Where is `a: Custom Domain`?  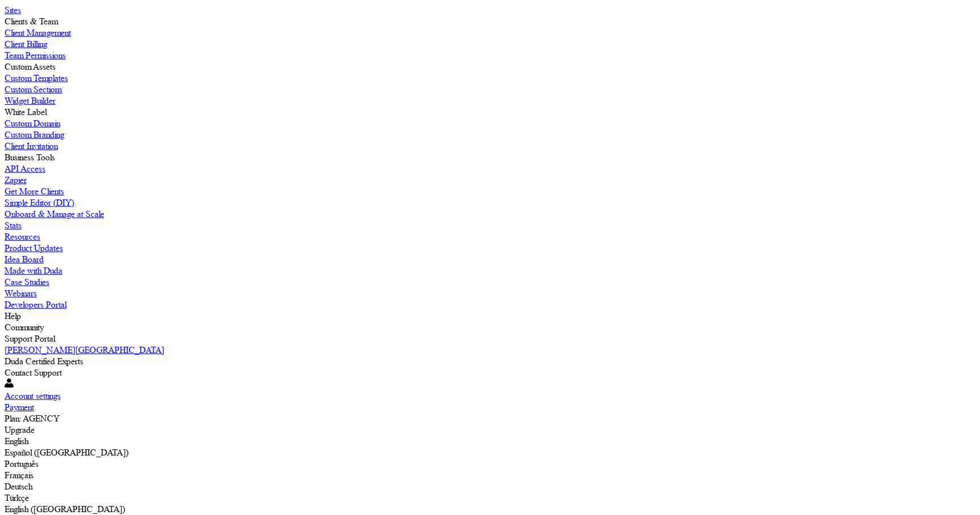 a: Custom Domain is located at coordinates (33, 123).